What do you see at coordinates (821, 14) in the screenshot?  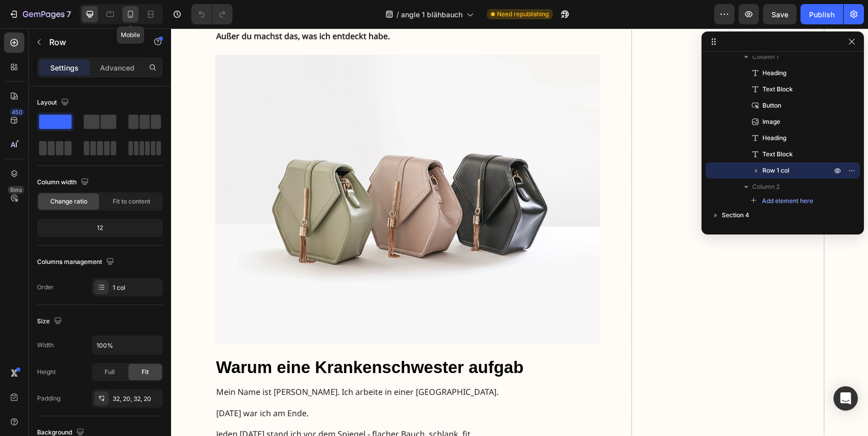 I see `button: Publish` at bounding box center [821, 14].